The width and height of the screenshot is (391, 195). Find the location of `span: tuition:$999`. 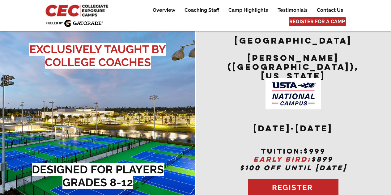

span: tuition:$999 is located at coordinates (293, 151).